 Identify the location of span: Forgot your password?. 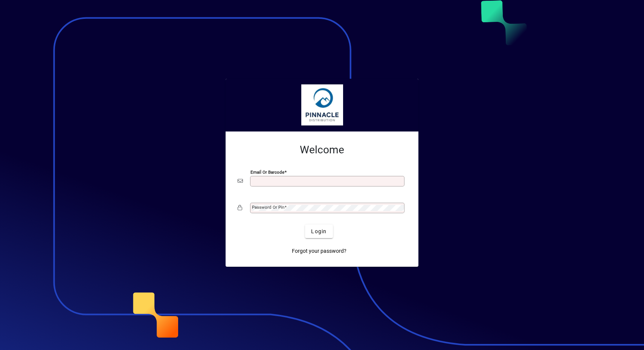
(319, 251).